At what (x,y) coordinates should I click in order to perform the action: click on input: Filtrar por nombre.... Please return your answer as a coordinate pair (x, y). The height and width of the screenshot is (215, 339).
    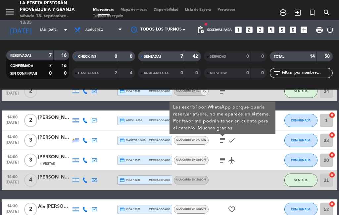
    Looking at the image, I should click on (307, 73).